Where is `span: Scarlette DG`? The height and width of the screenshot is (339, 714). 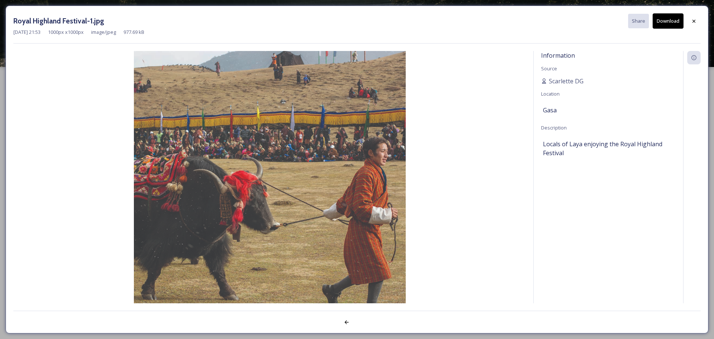 span: Scarlette DG is located at coordinates (566, 81).